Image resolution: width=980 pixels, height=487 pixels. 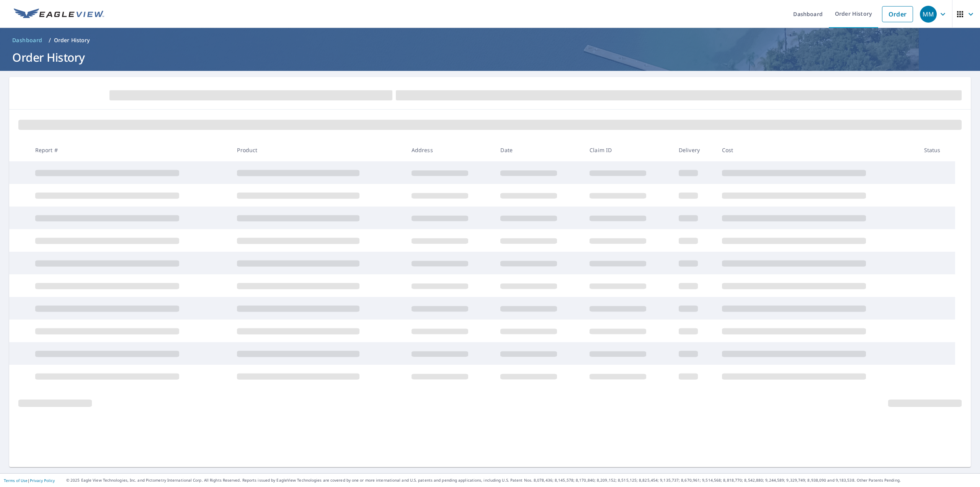 What do you see at coordinates (72, 40) in the screenshot?
I see `p: Order History` at bounding box center [72, 40].